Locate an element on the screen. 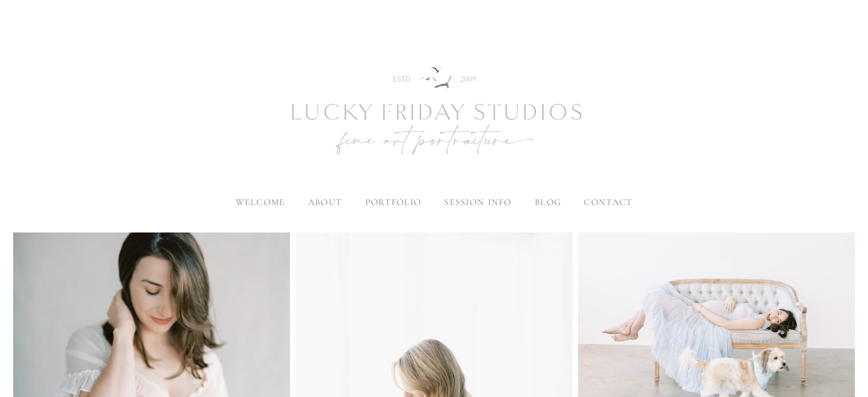 Image resolution: width=868 pixels, height=397 pixels. img: Newborn Photography Denver | Lucky Friday Studios is located at coordinates (434, 112).